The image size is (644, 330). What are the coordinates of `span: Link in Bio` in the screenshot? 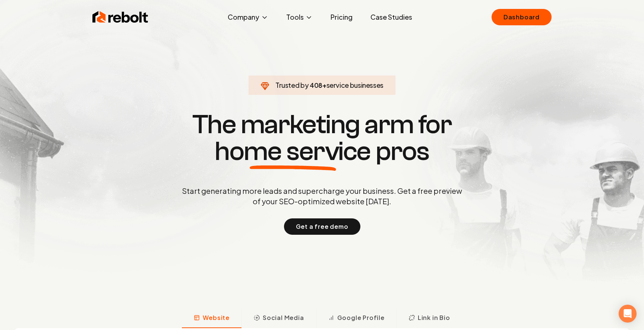 It's located at (434, 318).